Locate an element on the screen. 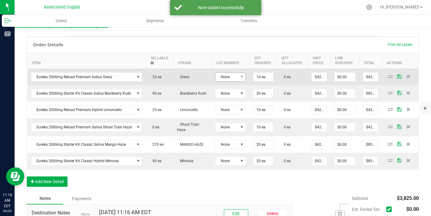  span: Print All Labels is located at coordinates (400, 45).